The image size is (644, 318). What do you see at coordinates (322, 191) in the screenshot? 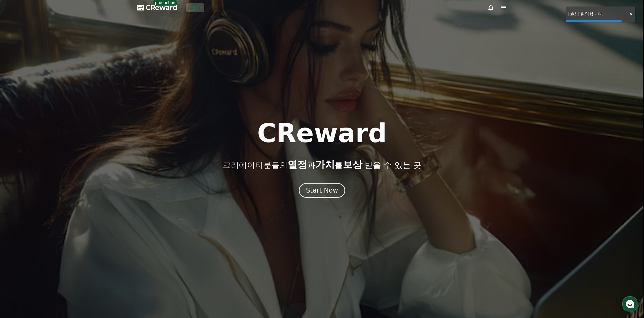
I see `div: Start Now` at bounding box center [322, 191].